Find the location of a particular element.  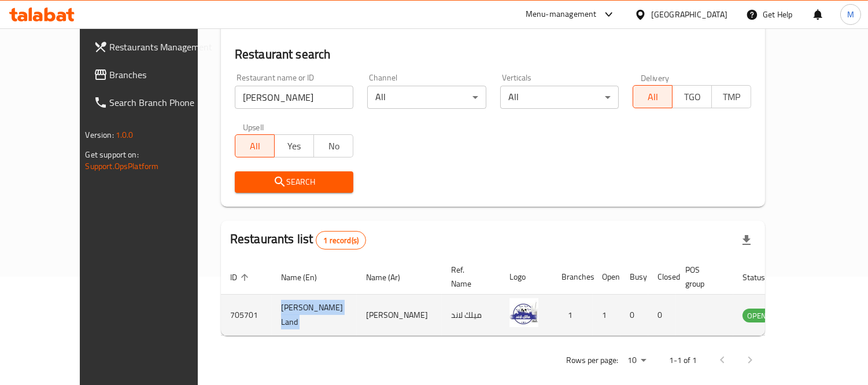

th: Busy is located at coordinates (634, 276).